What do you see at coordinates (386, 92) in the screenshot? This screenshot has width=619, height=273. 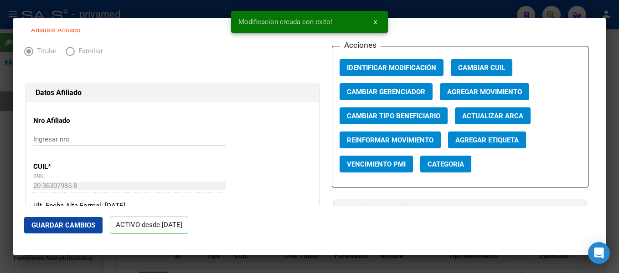 I see `button: Cambiar Gerenciador` at bounding box center [386, 92].